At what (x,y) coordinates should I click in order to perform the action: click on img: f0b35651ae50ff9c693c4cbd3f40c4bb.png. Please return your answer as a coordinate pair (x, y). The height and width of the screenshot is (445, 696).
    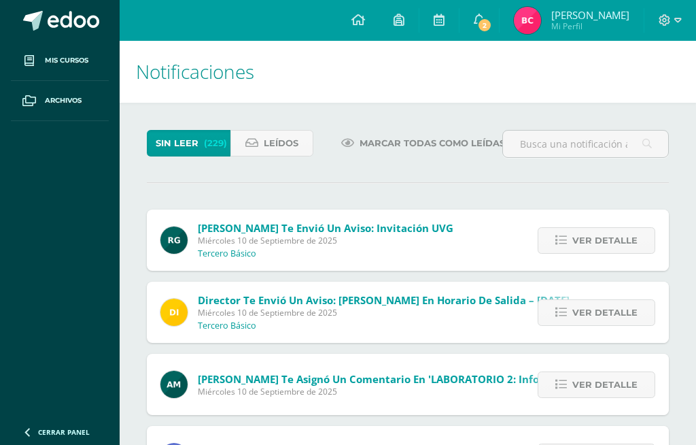
    Looking at the image, I should click on (174, 312).